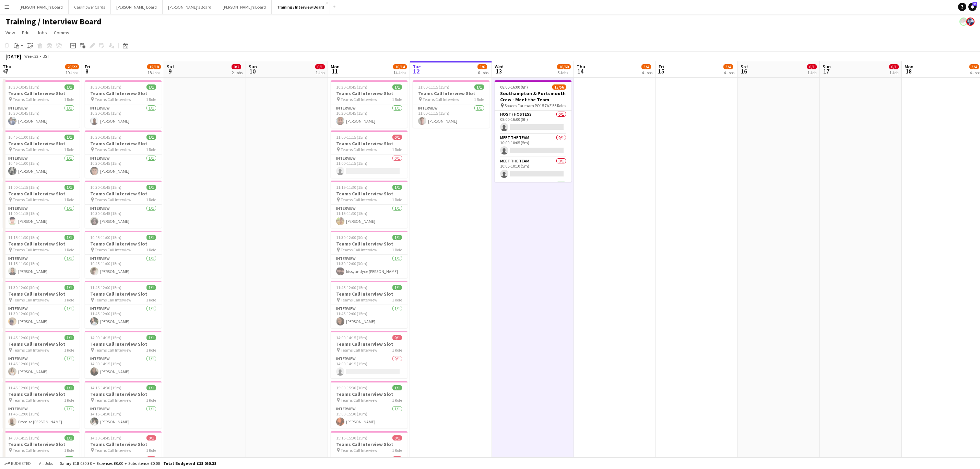  What do you see at coordinates (90, 7) in the screenshot?
I see `button: Cauliflower Cards` at bounding box center [90, 7].